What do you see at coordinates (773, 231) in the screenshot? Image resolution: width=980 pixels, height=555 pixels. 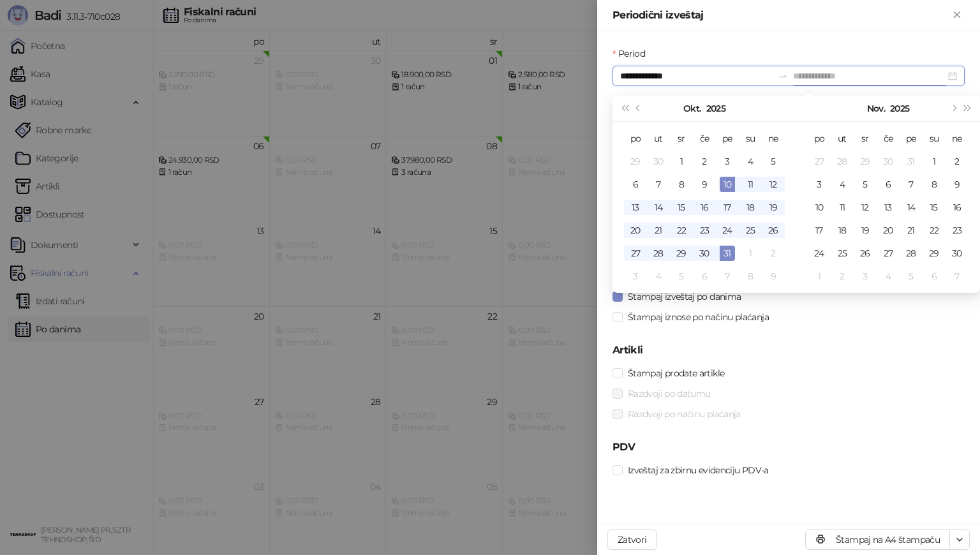 I see `div: 26` at bounding box center [773, 231].